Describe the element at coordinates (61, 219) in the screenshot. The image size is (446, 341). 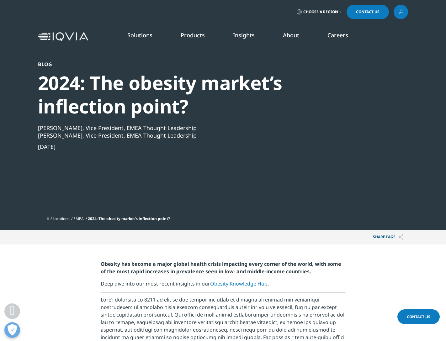
I see `a: Locations` at that location.